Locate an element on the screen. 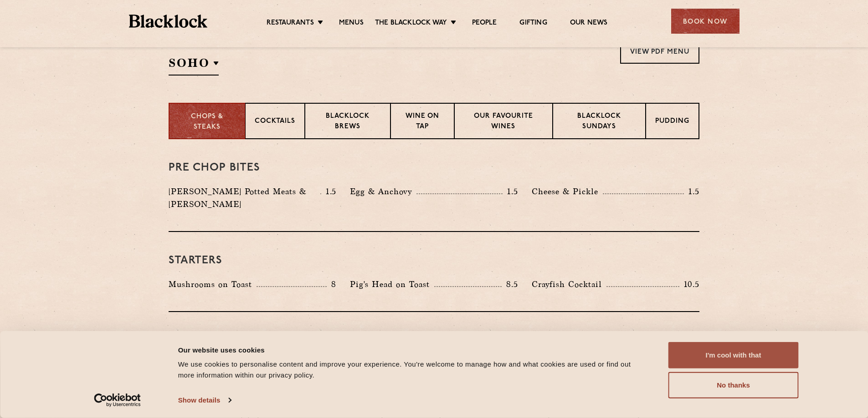 The width and height of the screenshot is (868, 418). button: I'm cool with that is located at coordinates (734, 355).